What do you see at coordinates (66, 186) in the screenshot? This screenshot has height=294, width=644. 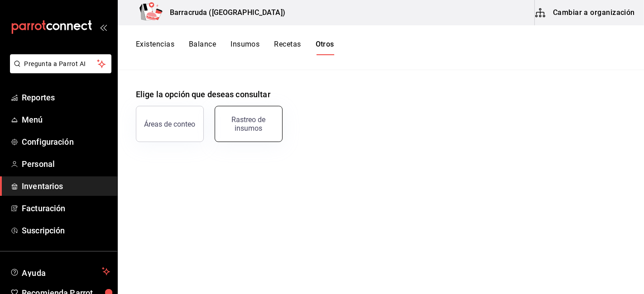 I see `span: Inventarios` at bounding box center [66, 186].